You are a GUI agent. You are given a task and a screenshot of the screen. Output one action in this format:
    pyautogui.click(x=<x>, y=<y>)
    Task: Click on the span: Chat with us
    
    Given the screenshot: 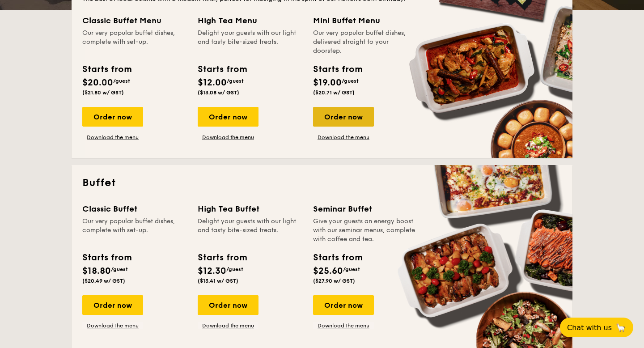 What is the action you would take?
    pyautogui.click(x=589, y=327)
    